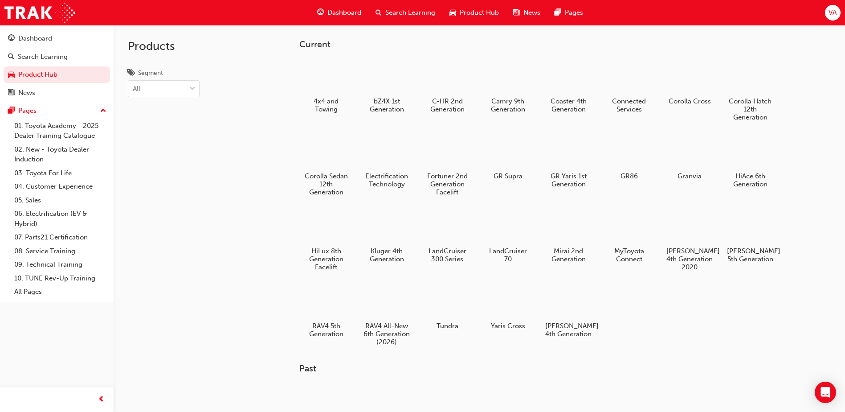  What do you see at coordinates (750, 180) in the screenshot?
I see `h5: HiAce 6th Generation` at bounding box center [750, 180].